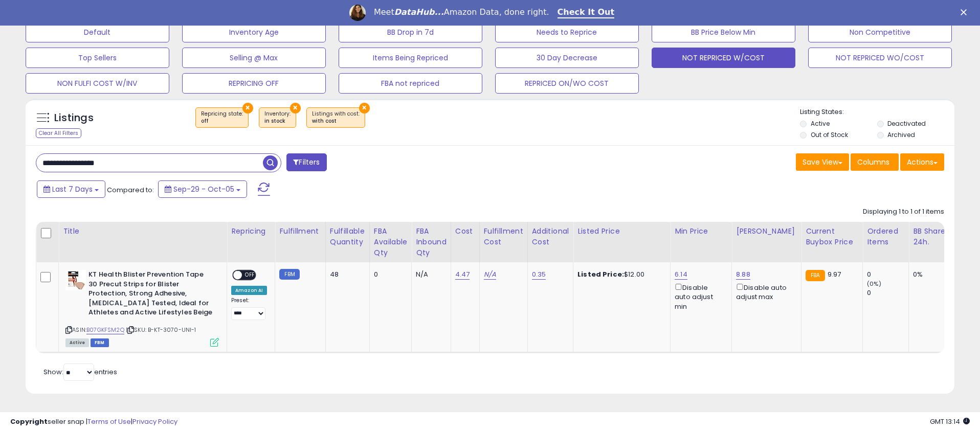  Describe the element at coordinates (143, 231) in the screenshot. I see `div: Title` at that location.